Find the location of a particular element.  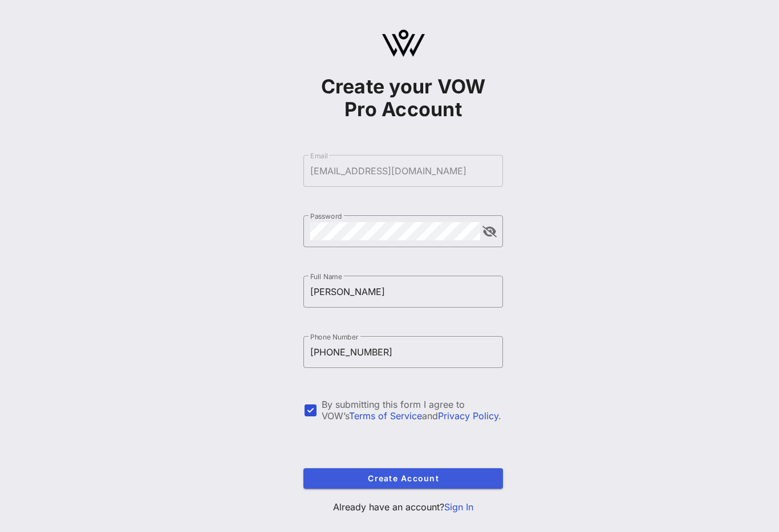

label: Full Name is located at coordinates (326, 276).